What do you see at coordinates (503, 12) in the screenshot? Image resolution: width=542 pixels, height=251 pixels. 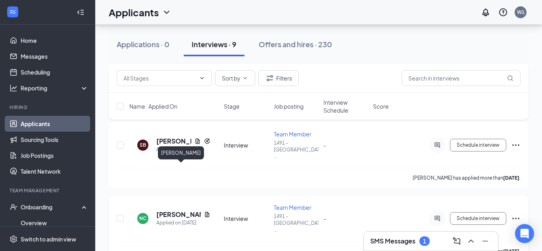 I see `svg: QuestionInfo` at bounding box center [503, 12].